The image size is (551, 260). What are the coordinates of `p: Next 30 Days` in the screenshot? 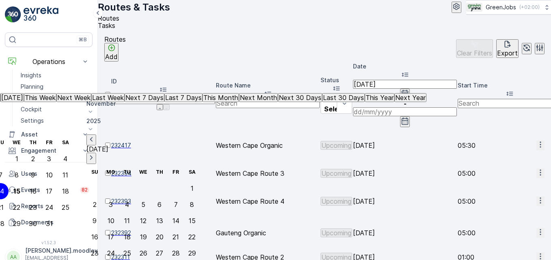 It's located at (300, 98).